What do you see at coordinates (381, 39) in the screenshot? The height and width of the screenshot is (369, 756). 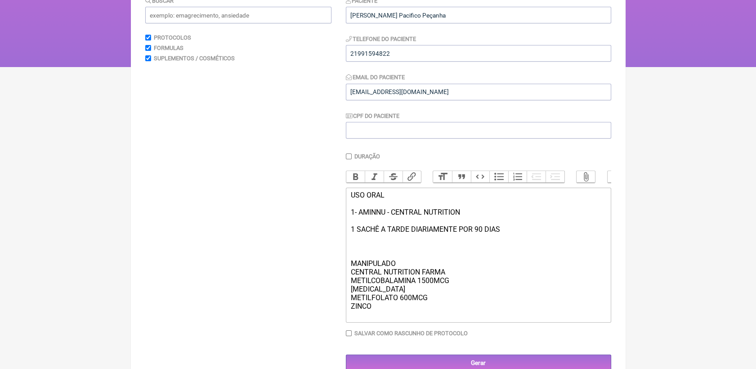 I see `label: Telefone do Paciente` at bounding box center [381, 39].